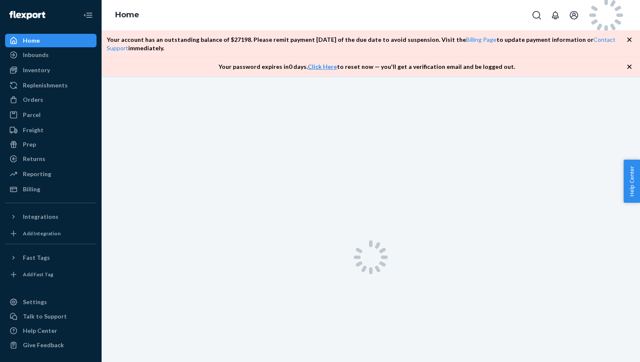 This screenshot has width=640, height=362. I want to click on div: Integrations, so click(41, 217).